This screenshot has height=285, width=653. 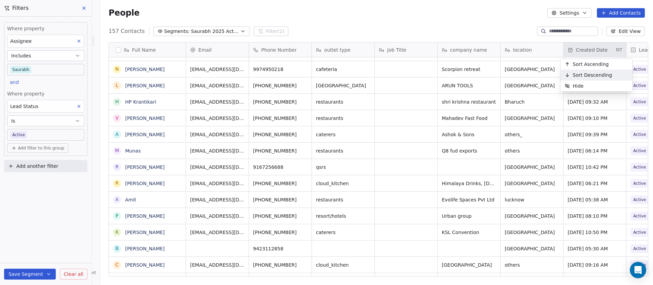 I want to click on span: others_, so click(x=513, y=135).